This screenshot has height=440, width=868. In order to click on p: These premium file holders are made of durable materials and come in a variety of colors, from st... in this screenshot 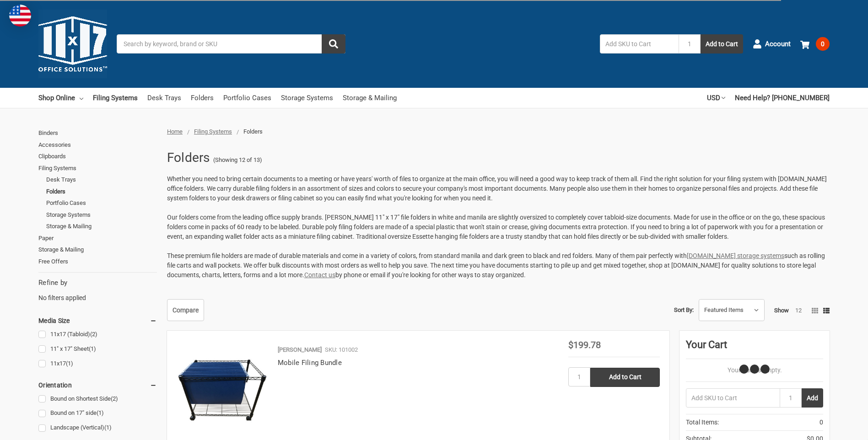, I will do `click(498, 265)`.